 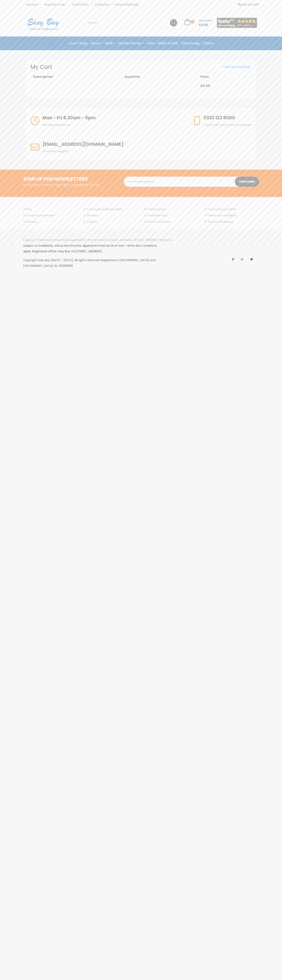 I want to click on a: 0 My Basket £0.00, so click(x=199, y=23).